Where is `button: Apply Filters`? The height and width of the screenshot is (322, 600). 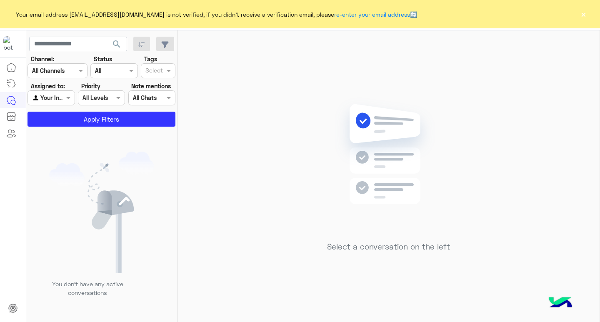 button: Apply Filters is located at coordinates (101, 119).